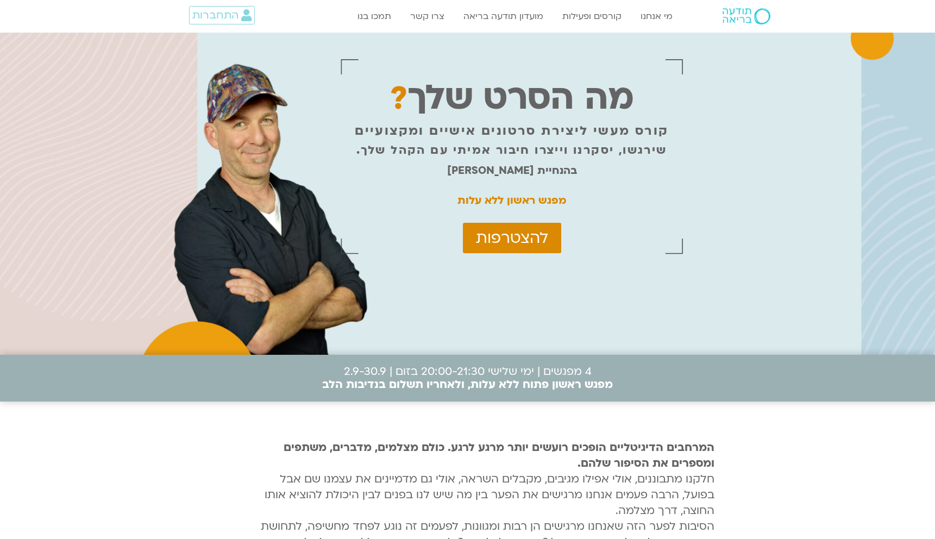 The image size is (935, 539). Describe the element at coordinates (512, 238) in the screenshot. I see `span: להצטרפות` at that location.